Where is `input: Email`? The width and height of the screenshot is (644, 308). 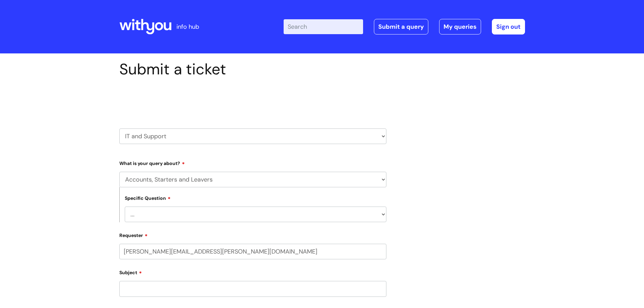 input: Email is located at coordinates (253, 251).